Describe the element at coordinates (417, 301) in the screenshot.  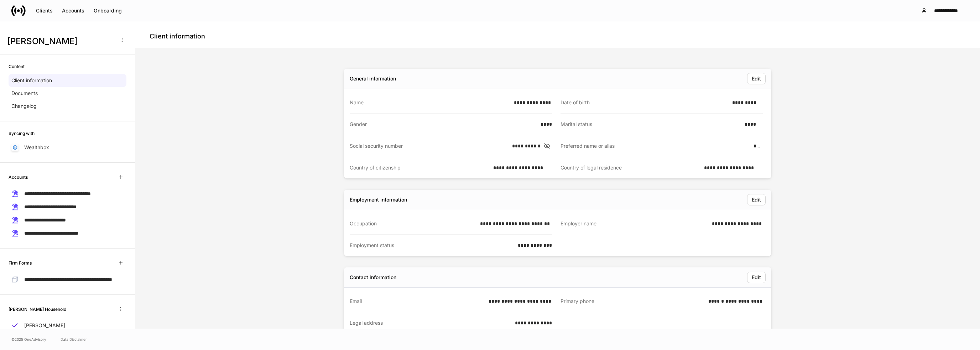
I see `div: Email` at that location.